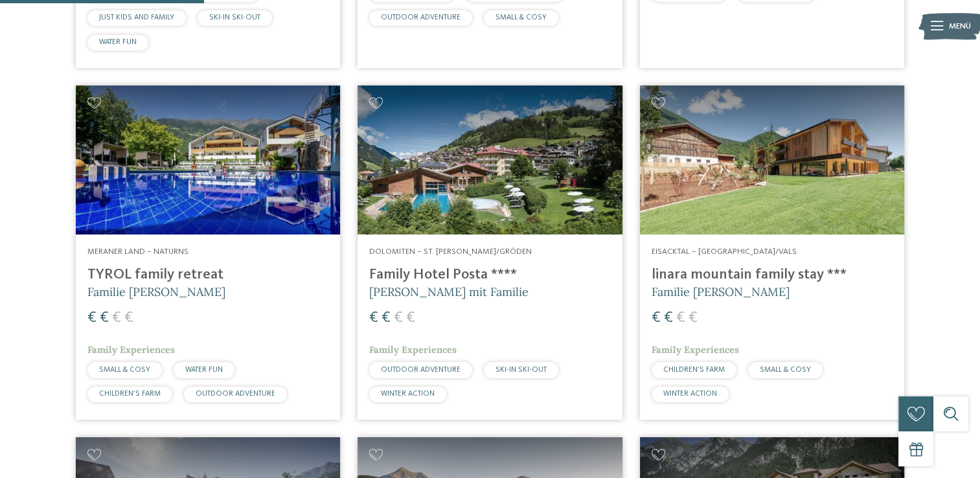  Describe the element at coordinates (136, 17) in the screenshot. I see `span: JUST KIDS AND FAMILY` at that location.